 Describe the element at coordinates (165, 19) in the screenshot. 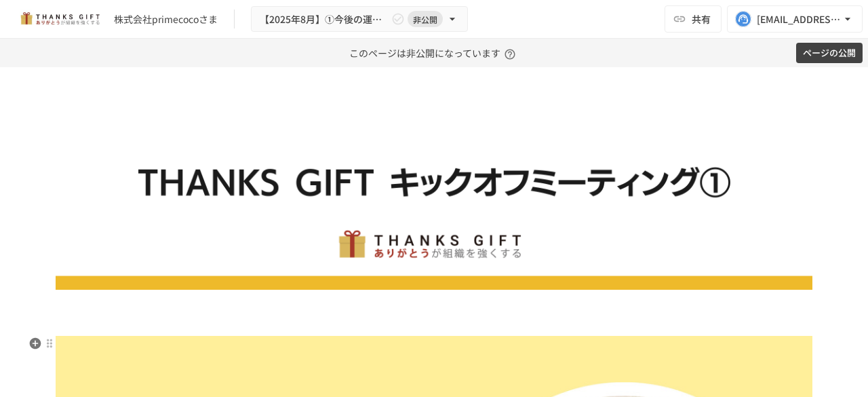

I see `div: 株式会社primecocoさま` at that location.